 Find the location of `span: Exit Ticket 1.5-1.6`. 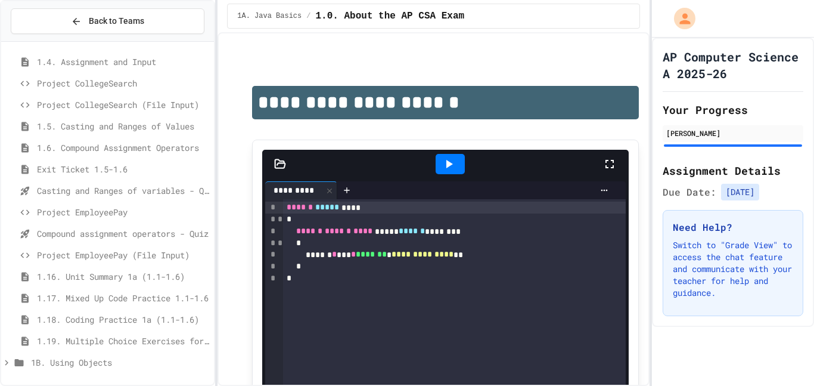

span: Exit Ticket 1.5-1.6 is located at coordinates (123, 169).